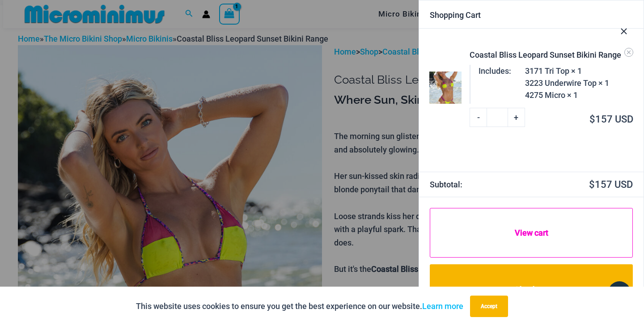 The image size is (644, 326). What do you see at coordinates (497, 117) in the screenshot?
I see `input: Product quantity` at bounding box center [497, 117].